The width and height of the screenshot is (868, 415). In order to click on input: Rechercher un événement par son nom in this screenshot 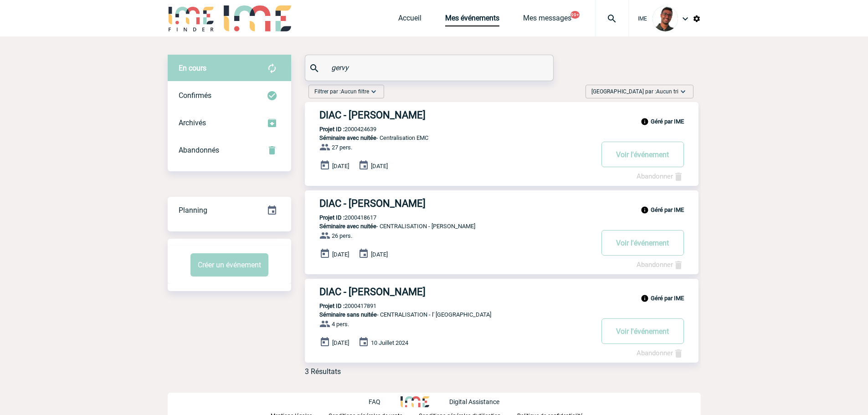, I will do `click(430, 67)`.